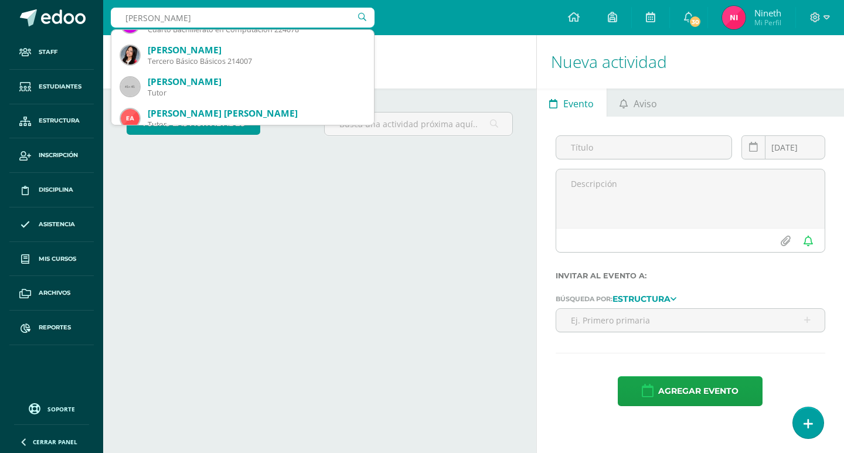 This screenshot has height=453, width=844. What do you see at coordinates (58, 155) in the screenshot?
I see `span: Inscripción` at bounding box center [58, 155].